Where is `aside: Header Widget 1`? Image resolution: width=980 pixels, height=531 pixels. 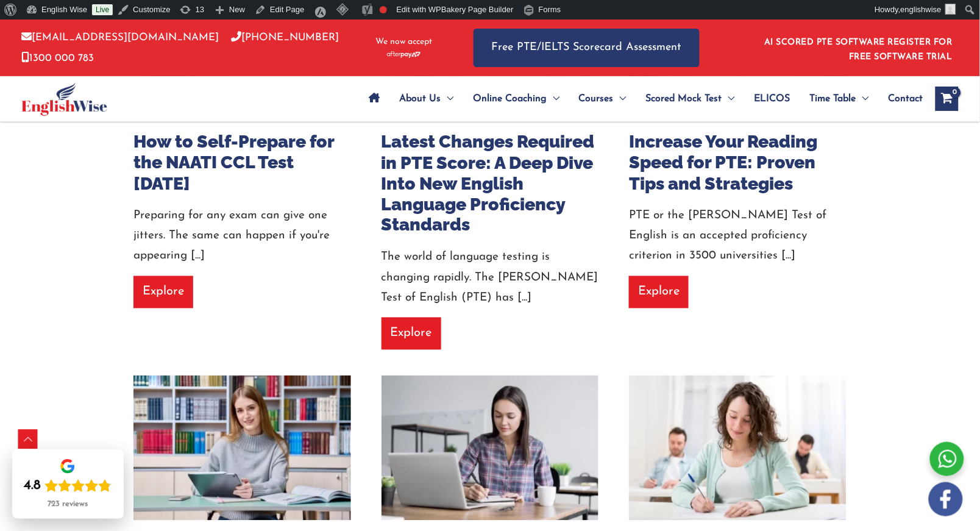
aside: Header Widget 1 is located at coordinates (859, 47).